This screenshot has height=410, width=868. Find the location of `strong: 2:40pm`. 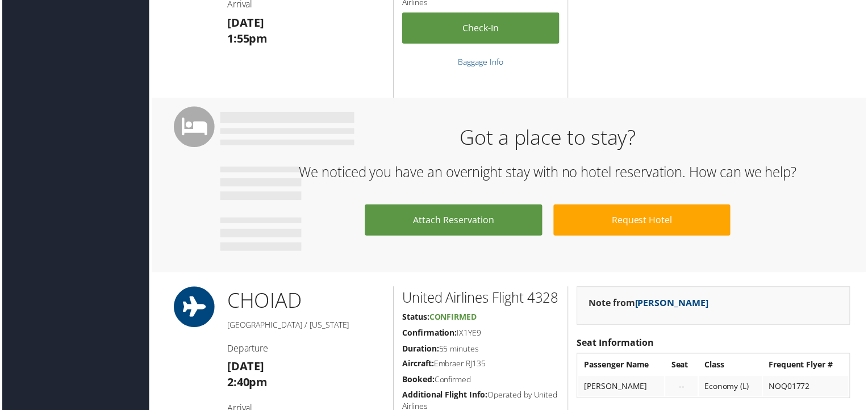

strong: 2:40pm is located at coordinates (246, 384).